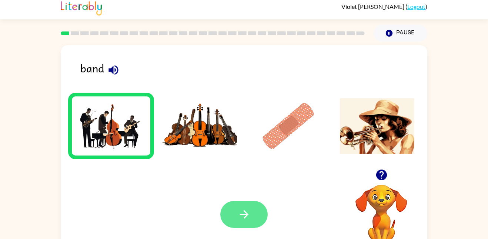 This screenshot has width=488, height=239. What do you see at coordinates (288, 126) in the screenshot?
I see `img: Answer choice 3` at bounding box center [288, 126].